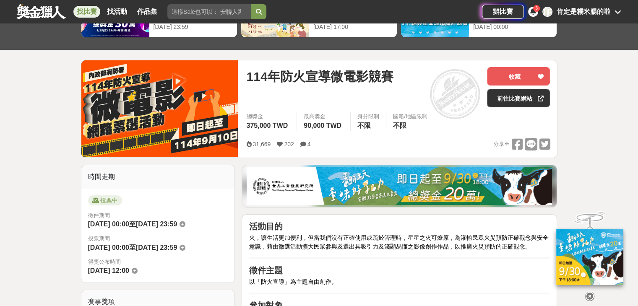 Image resolution: width=638 pixels, height=306 pixels. I want to click on div: 身分限制, so click(368, 117).